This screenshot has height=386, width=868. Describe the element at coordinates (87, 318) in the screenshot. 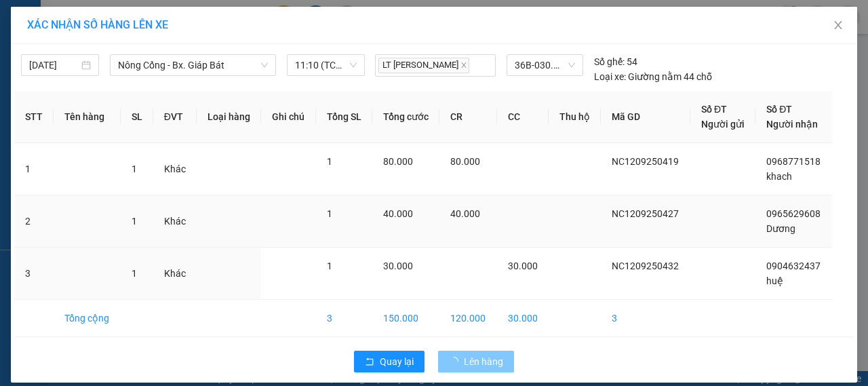

I see `td: Tổng cộng` at that location.